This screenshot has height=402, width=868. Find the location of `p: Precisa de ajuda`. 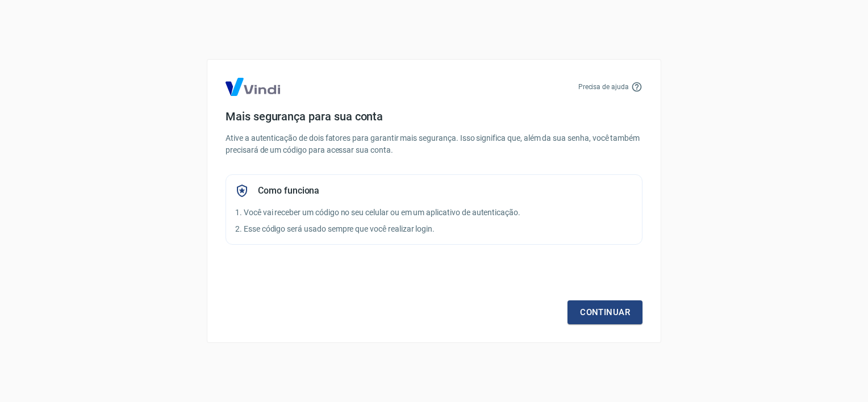

p: Precisa de ajuda is located at coordinates (603, 87).